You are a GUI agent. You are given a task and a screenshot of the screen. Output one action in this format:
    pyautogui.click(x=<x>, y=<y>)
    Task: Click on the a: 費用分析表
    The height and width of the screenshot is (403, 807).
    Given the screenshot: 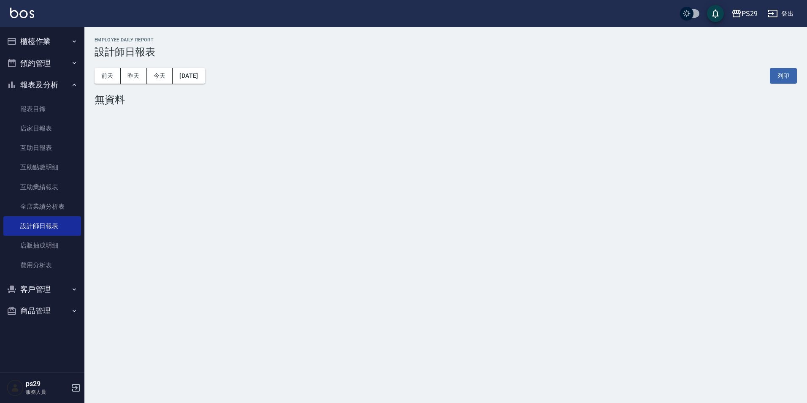 What is the action you would take?
    pyautogui.click(x=42, y=265)
    